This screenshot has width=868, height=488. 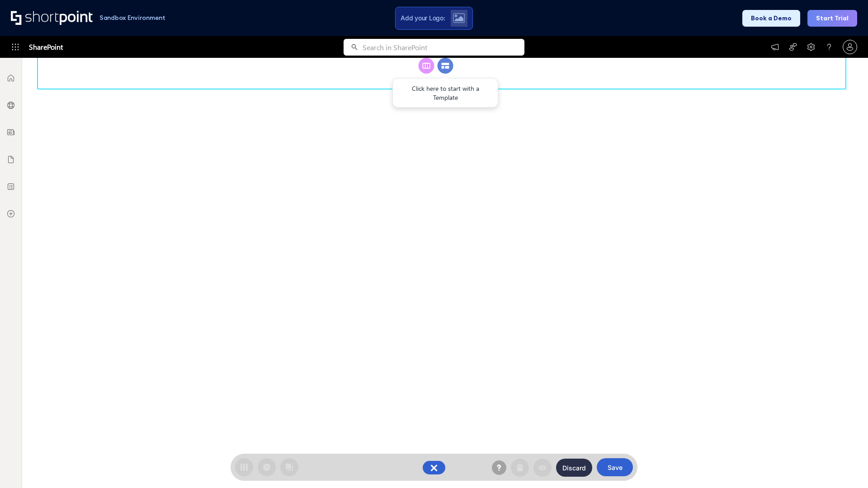 I want to click on img: Upload logo, so click(x=459, y=18).